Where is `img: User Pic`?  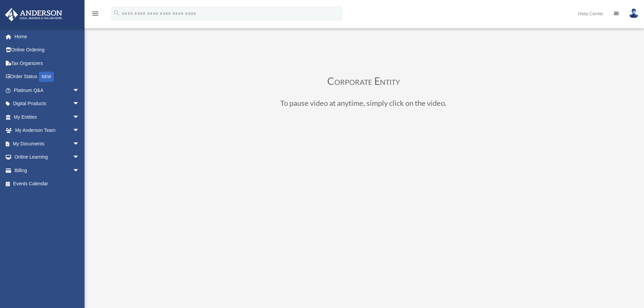
img: User Pic is located at coordinates (634, 13).